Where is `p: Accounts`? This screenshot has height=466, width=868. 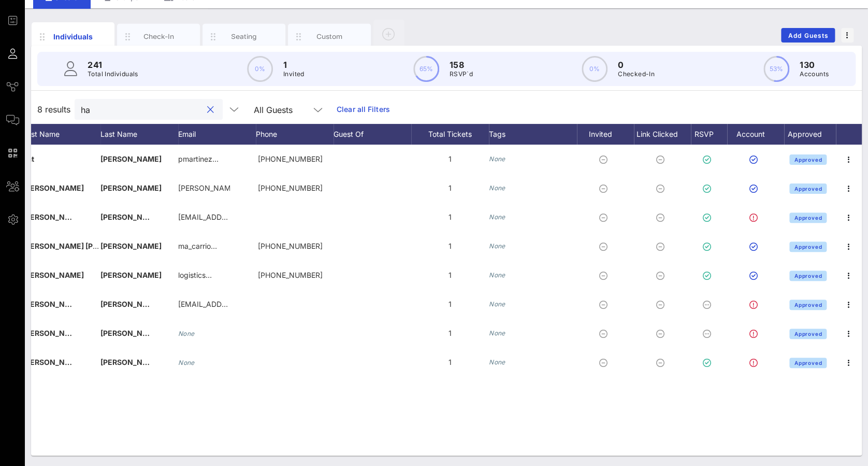
p: Accounts is located at coordinates (814, 74).